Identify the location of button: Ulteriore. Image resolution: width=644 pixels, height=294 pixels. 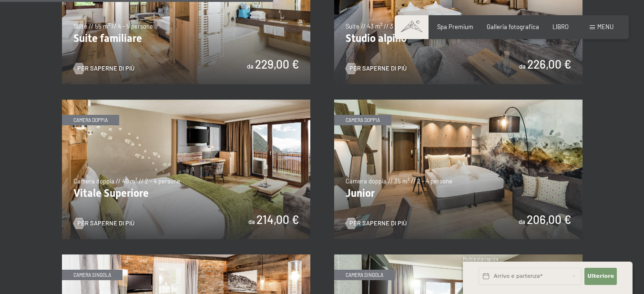
(601, 276).